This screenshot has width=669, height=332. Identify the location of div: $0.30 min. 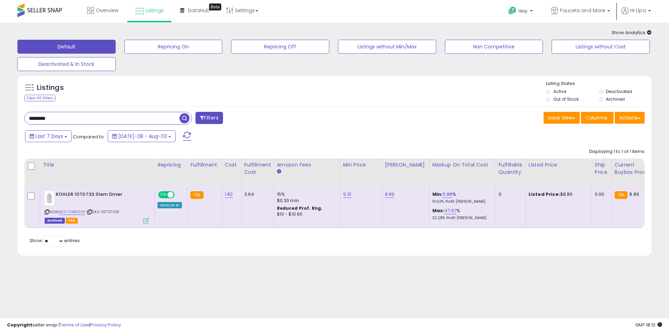
(306, 201).